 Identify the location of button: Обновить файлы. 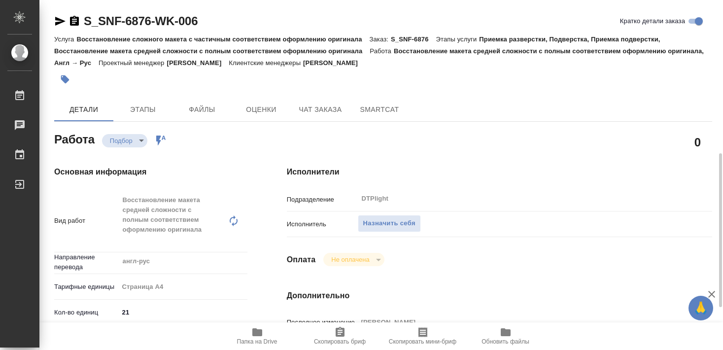
(506, 336).